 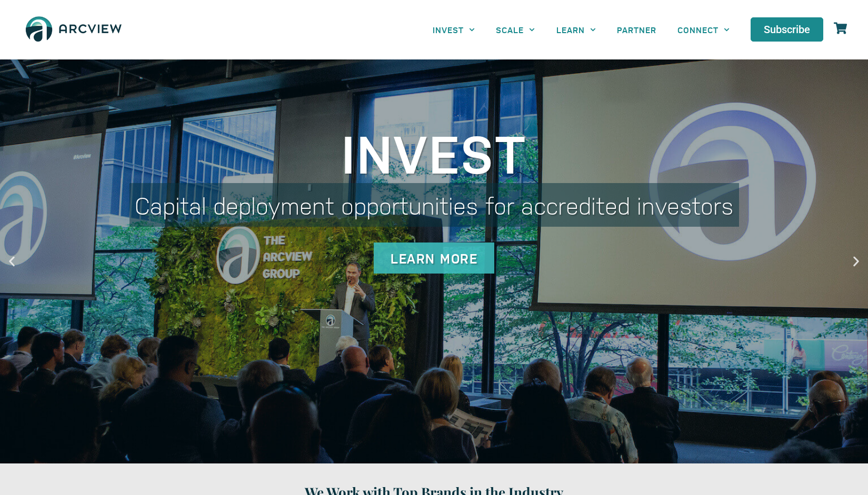 I want to click on span: Subscribe, so click(x=787, y=29).